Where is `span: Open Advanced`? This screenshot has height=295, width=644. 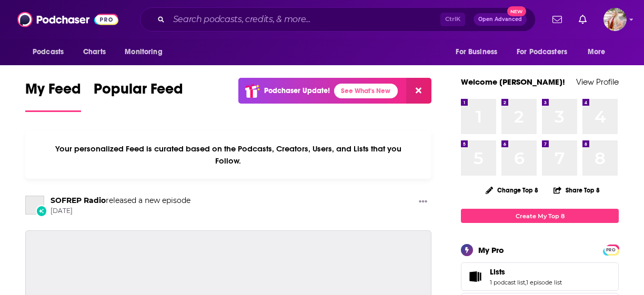
span: Open Advanced is located at coordinates (500, 19).